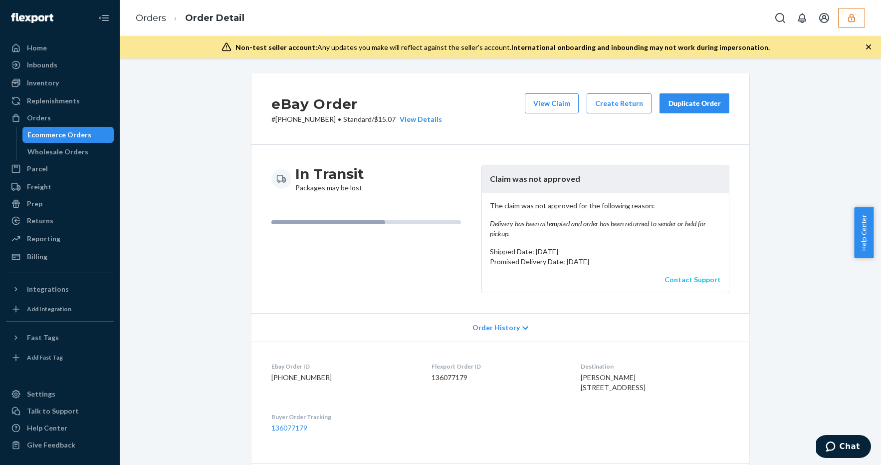 This screenshot has width=881, height=465. What do you see at coordinates (503, 47) in the screenshot?
I see `div: Any updates you make will reflect against the seller's account.` at bounding box center [503, 47].